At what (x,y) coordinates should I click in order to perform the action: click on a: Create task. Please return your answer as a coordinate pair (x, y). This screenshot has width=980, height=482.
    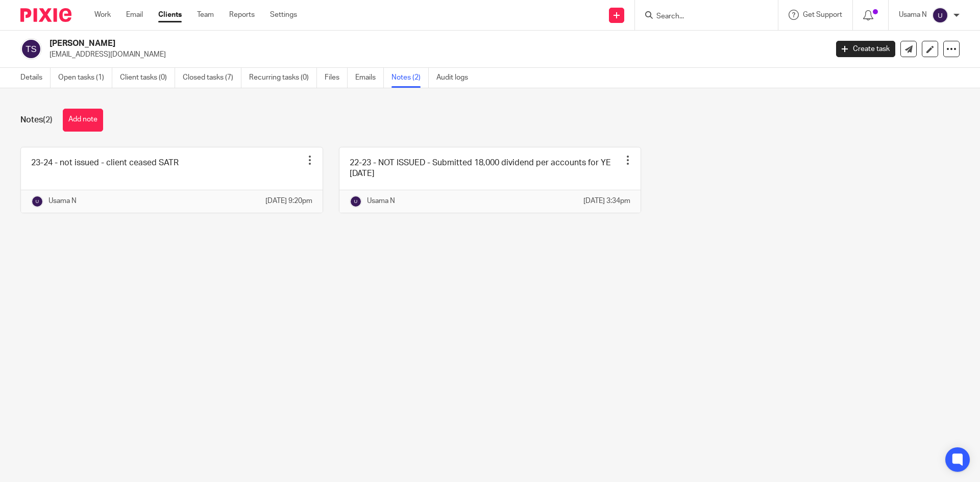
    Looking at the image, I should click on (865, 49).